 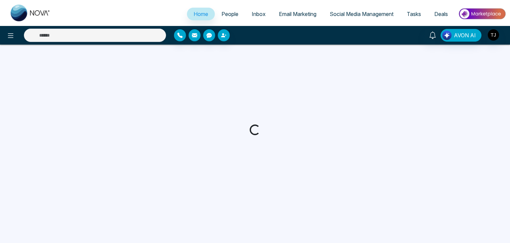 What do you see at coordinates (298, 14) in the screenshot?
I see `span: Email Marketing` at bounding box center [298, 14].